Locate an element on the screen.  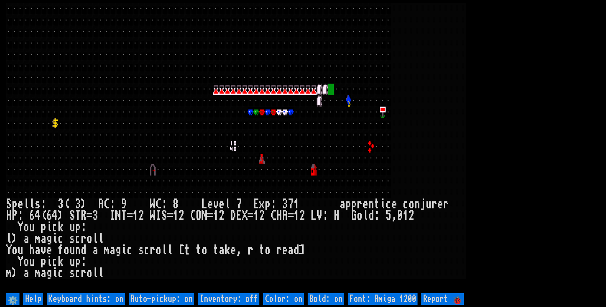
div: D is located at coordinates (233, 216).